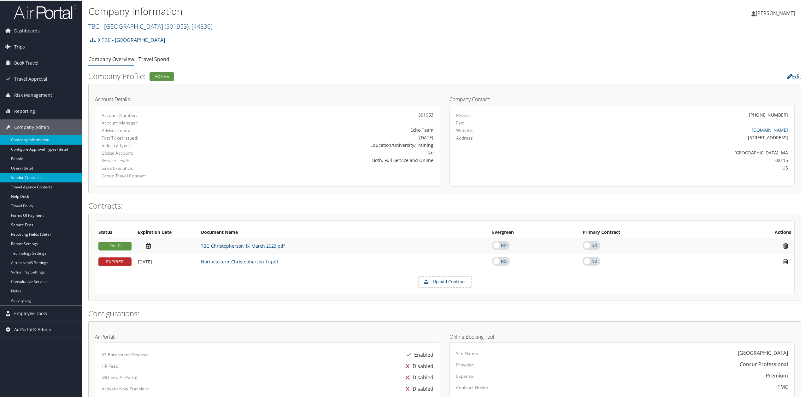 This screenshot has height=397, width=805. What do you see at coordinates (31, 313) in the screenshot?
I see `span: Employee Tools` at bounding box center [31, 313].